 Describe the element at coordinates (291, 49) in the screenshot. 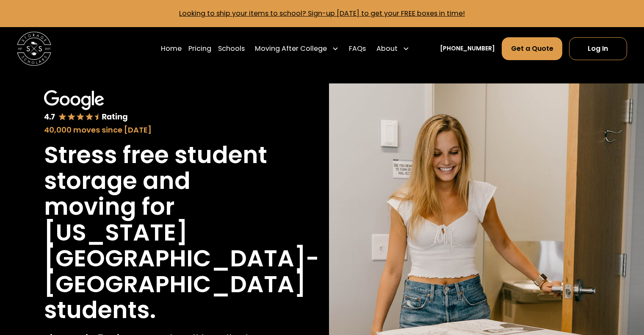

I see `div: Moving After College` at that location.